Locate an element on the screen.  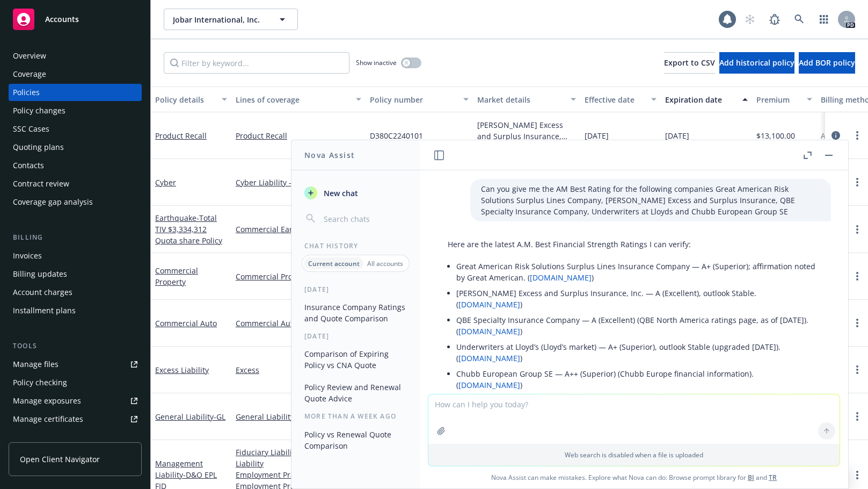
a: Cyber is located at coordinates (166, 182).